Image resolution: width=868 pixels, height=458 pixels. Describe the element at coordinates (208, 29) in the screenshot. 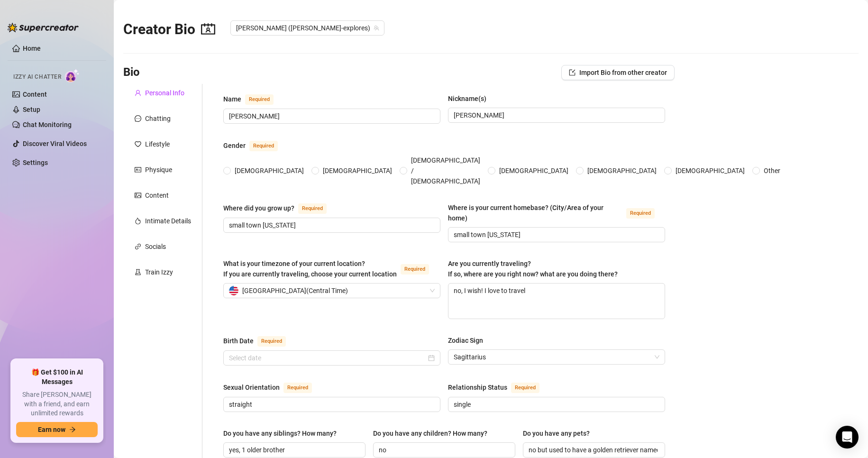

I see `span: contacts` at that location.